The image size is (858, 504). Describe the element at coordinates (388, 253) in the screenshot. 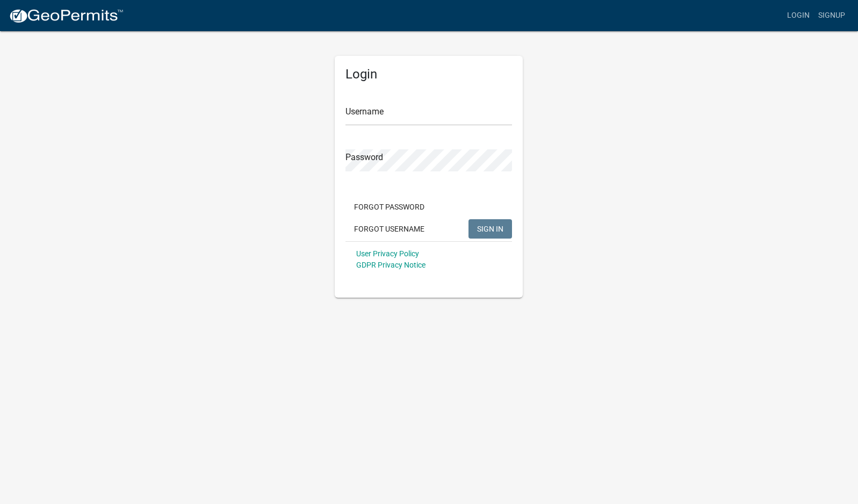

I see `a: User Privacy Policy` at that location.